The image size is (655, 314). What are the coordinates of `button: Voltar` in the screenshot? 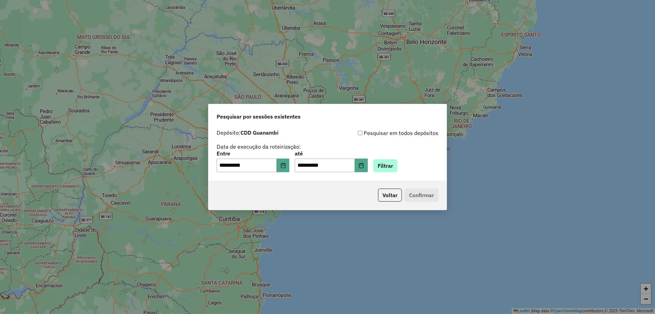 It's located at (390, 195).